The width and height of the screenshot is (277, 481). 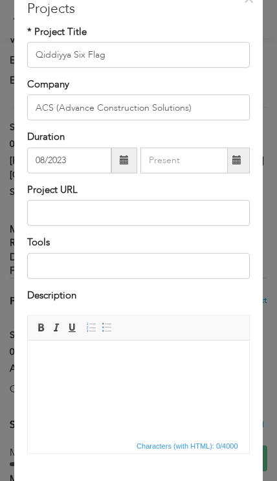 I want to click on label: * Project Title, so click(x=57, y=31).